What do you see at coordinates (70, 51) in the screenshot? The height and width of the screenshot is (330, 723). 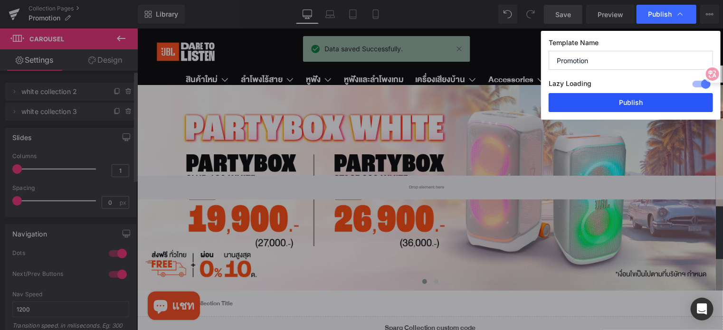 I see `summary: สินค้าใหม่` at bounding box center [70, 51].